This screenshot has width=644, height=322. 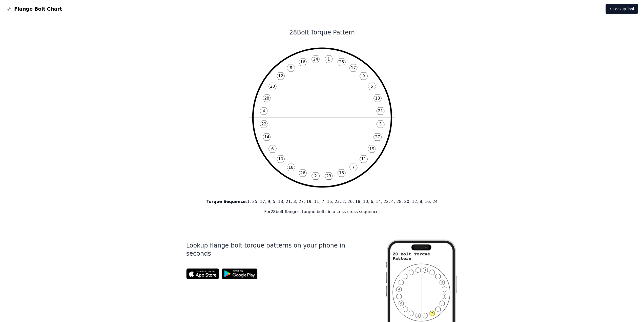 I want to click on p: : 1, 25, 17, 9, 5, 13, 21, 3, 27, 19, 11, 7, 15, 23, 2, 26, 18, 10, 6, 14, 22, 4, 28, 20, 12, 8, ..., so click(x=322, y=202).